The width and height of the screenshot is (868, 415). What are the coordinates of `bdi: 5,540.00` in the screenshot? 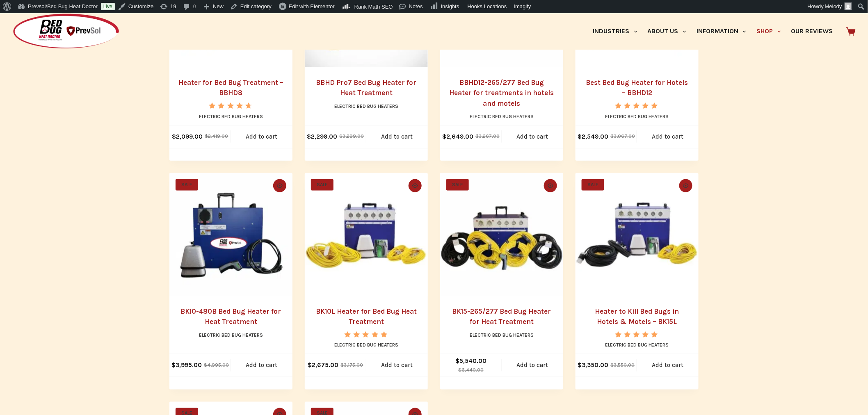 It's located at (471, 361).